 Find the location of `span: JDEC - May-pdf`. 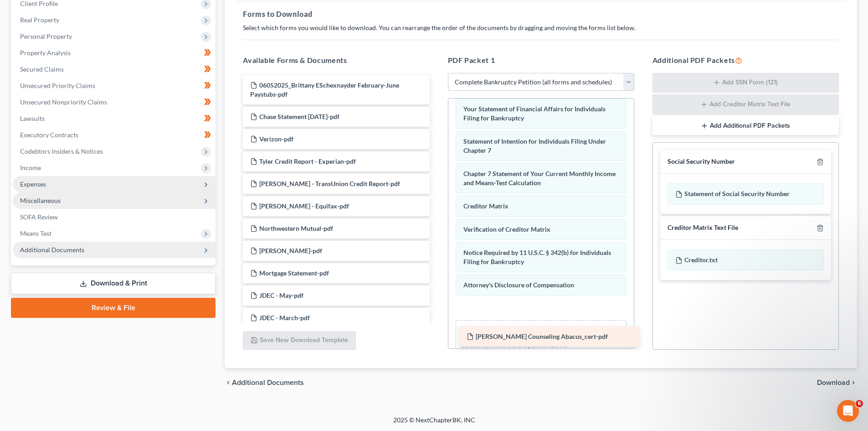

span: JDEC - May-pdf is located at coordinates (281, 295).